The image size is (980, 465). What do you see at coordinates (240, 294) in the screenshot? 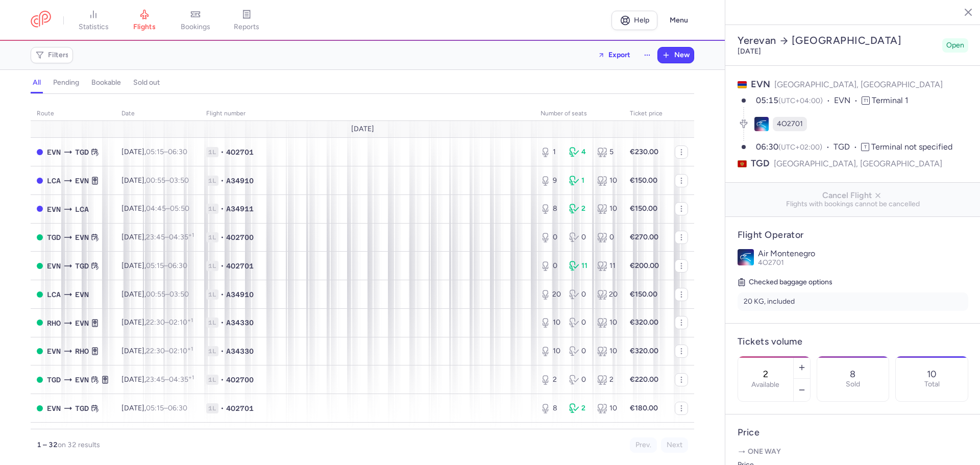
I see `span: A34910` at bounding box center [240, 294].